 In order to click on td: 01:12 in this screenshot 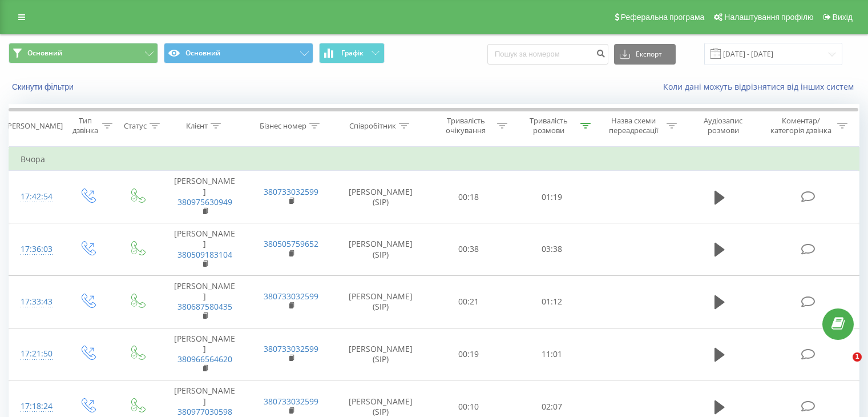, I will do `click(551, 301)`.